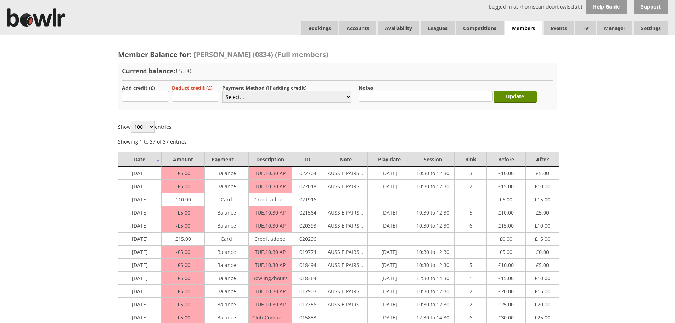 This screenshot has height=323, width=675. Describe the element at coordinates (358, 28) in the screenshot. I see `span: Accounts` at that location.